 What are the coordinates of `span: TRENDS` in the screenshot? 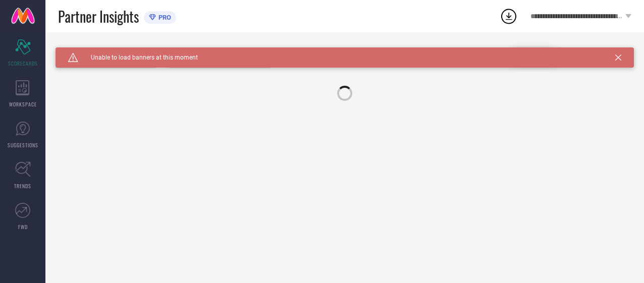 It's located at (23, 185).